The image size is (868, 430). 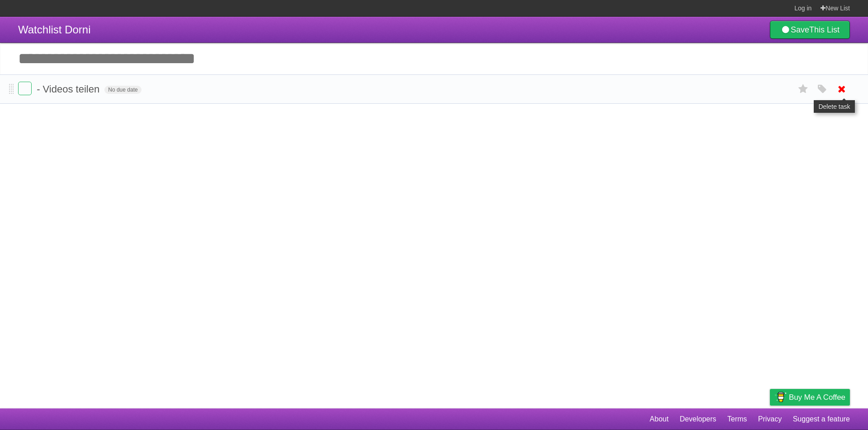 I want to click on span: No due date, so click(x=122, y=90).